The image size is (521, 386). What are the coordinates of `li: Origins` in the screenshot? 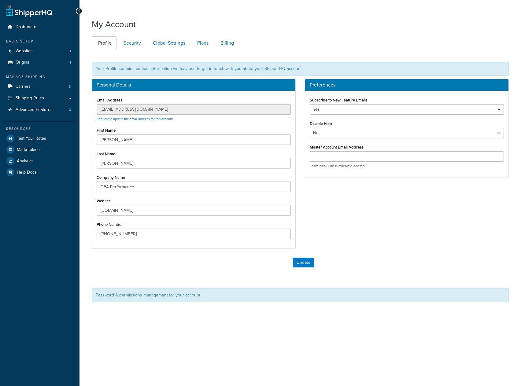 It's located at (40, 62).